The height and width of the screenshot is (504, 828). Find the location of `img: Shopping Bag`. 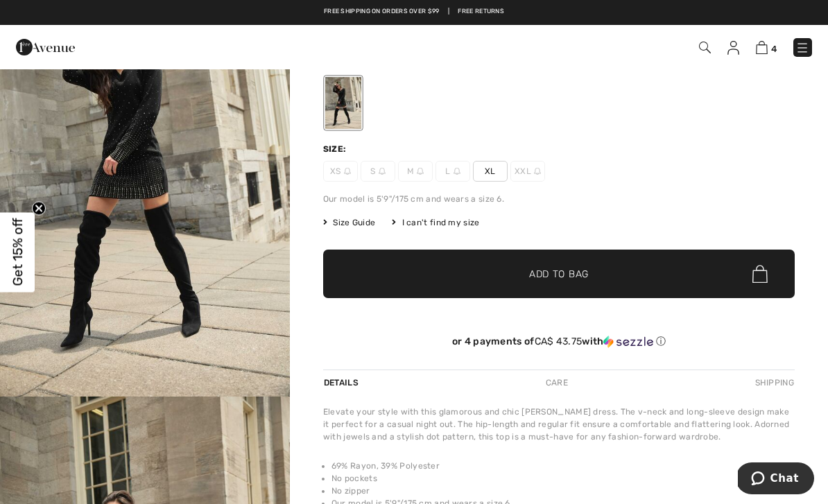

img: Shopping Bag is located at coordinates (761, 47).